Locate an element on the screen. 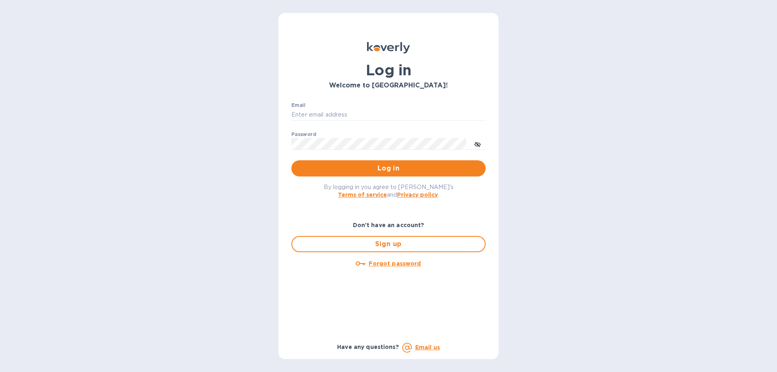 This screenshot has width=777, height=372. b: Don't have an account? is located at coordinates (389, 225).